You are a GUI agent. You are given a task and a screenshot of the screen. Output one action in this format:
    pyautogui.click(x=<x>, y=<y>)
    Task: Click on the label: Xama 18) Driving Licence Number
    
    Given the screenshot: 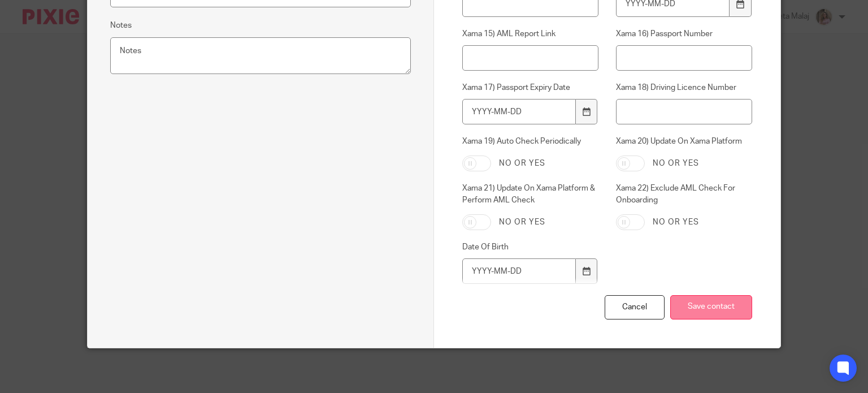 What is the action you would take?
    pyautogui.click(x=684, y=88)
    